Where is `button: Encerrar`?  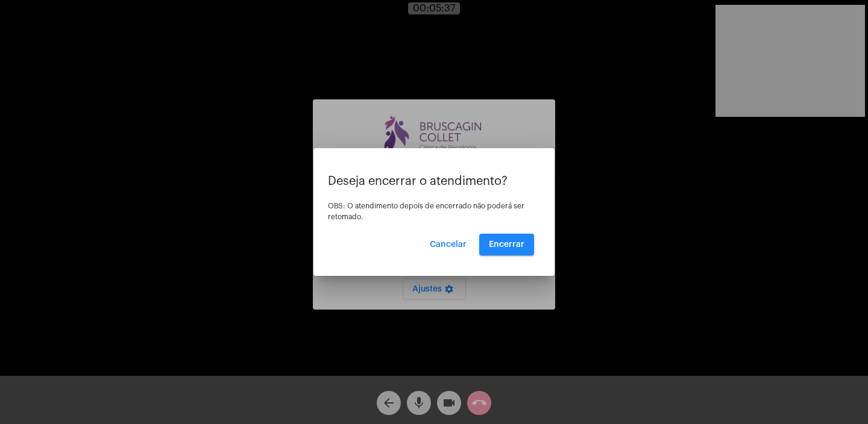 button: Encerrar is located at coordinates (506, 244).